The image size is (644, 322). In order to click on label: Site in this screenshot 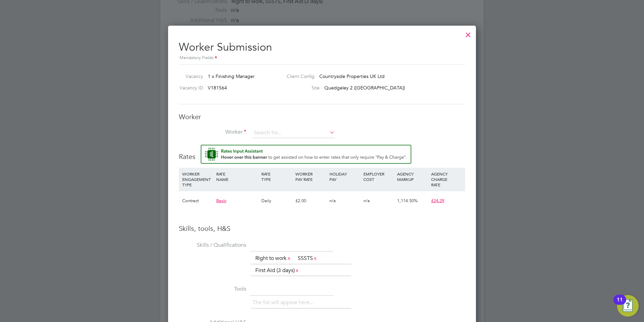, I will do `click(301, 88)`.